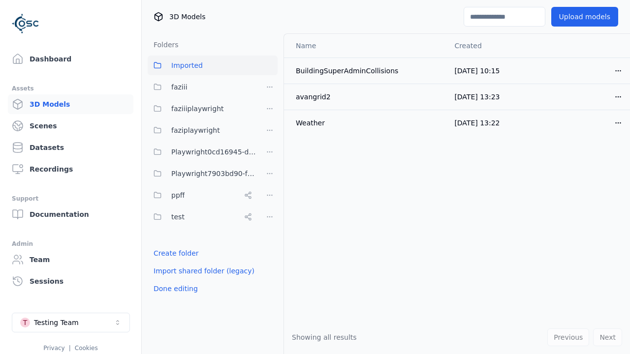  What do you see at coordinates (178, 217) in the screenshot?
I see `span: test` at bounding box center [178, 217].